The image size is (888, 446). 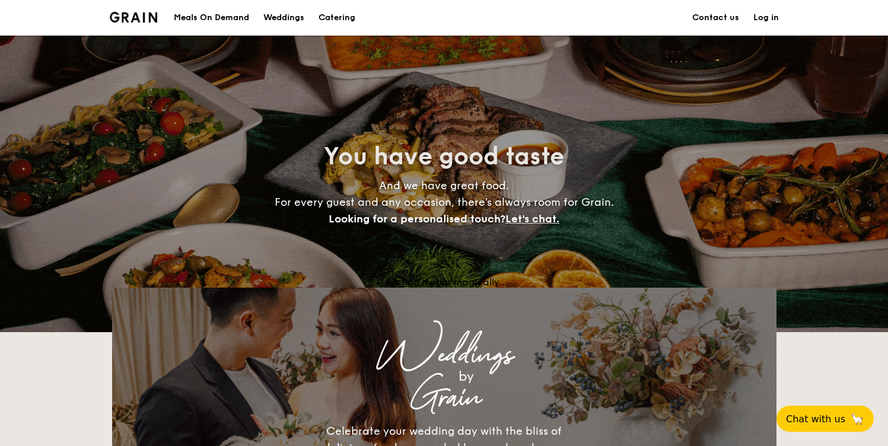 I want to click on div: Loading menus magically..., so click(x=444, y=282).